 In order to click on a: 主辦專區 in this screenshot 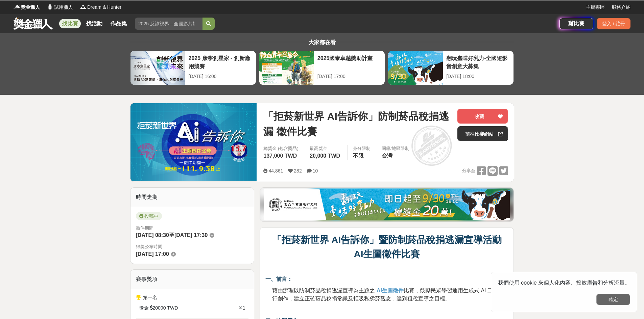, I will do `click(595, 7)`.